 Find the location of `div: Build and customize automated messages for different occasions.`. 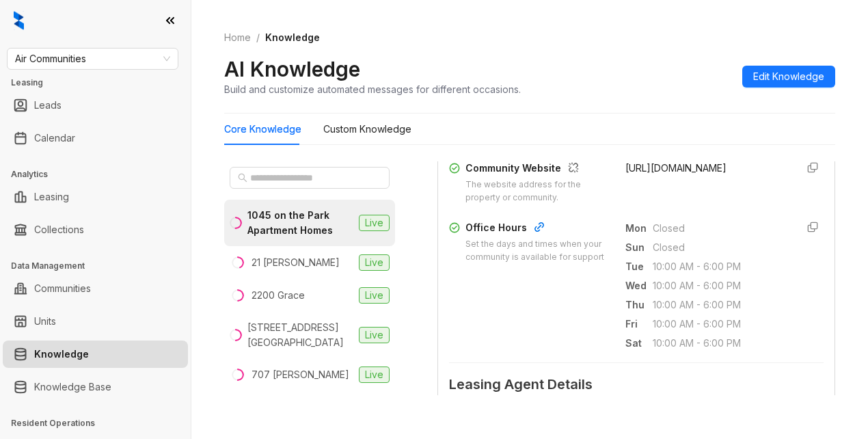

div: Build and customize automated messages for different occasions. is located at coordinates (373, 89).